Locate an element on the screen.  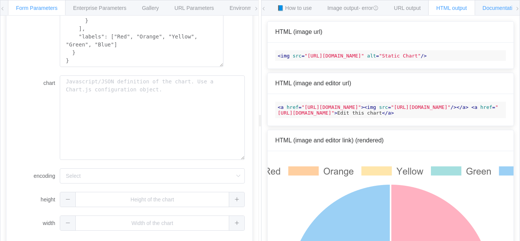
input: Width of the chart is located at coordinates (152, 223).